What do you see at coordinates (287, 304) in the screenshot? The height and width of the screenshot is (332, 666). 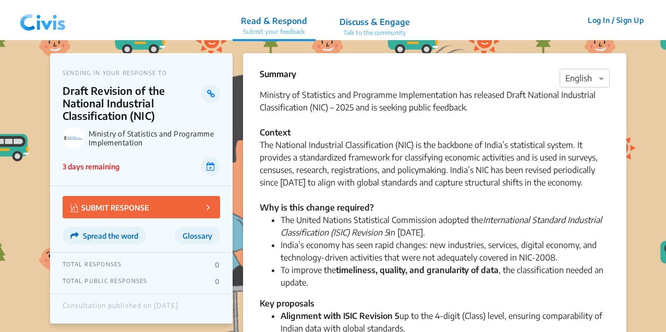 I see `strong: Key proposals` at bounding box center [287, 304].